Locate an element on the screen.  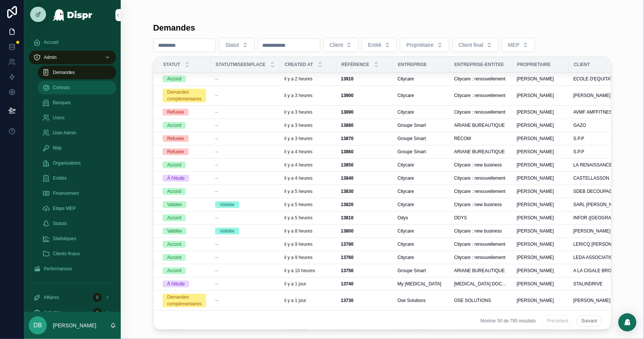
a: Accord is located at coordinates (184, 126).